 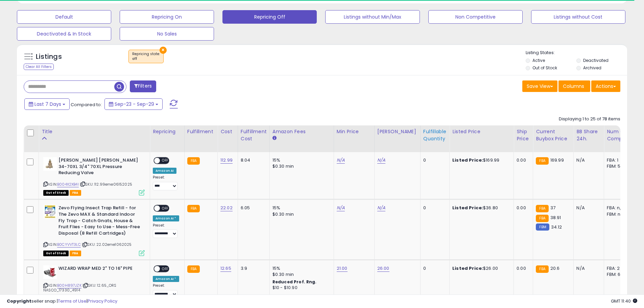 I want to click on div: Amazon Fees, so click(x=302, y=131).